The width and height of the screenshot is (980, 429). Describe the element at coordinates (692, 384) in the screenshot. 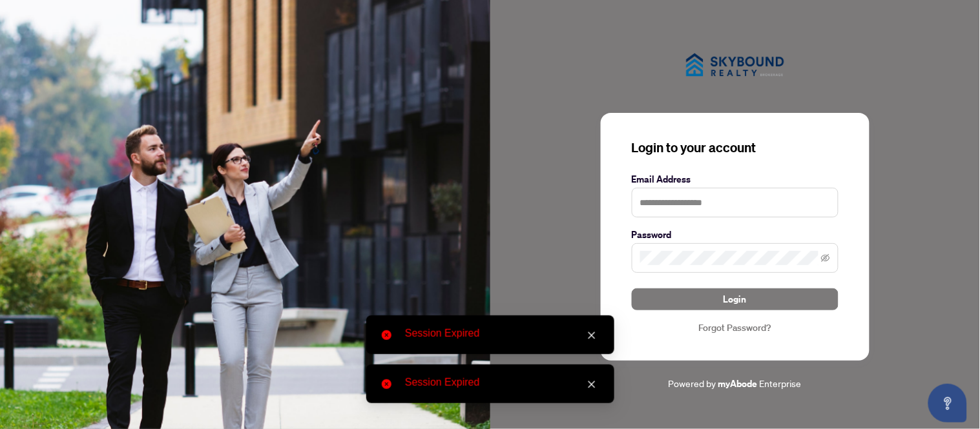

I see `span: Powered by` at that location.